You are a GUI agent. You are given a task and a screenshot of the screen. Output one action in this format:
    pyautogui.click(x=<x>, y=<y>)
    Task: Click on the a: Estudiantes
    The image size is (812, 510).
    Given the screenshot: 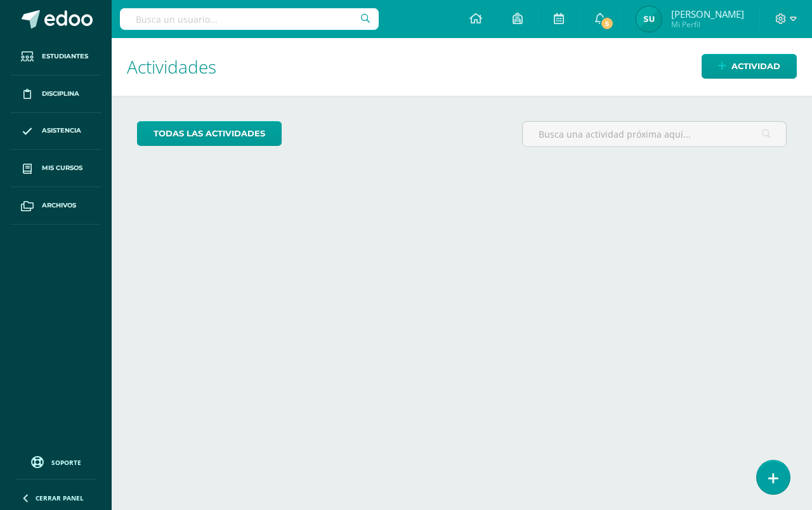 What is the action you would take?
    pyautogui.click(x=56, y=56)
    